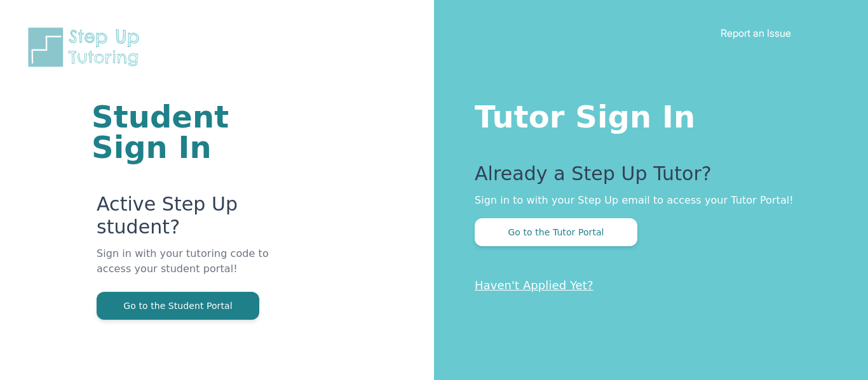 The height and width of the screenshot is (380, 868). Describe the element at coordinates (556, 231) in the screenshot. I see `a: Go to the Tutor Portal` at that location.